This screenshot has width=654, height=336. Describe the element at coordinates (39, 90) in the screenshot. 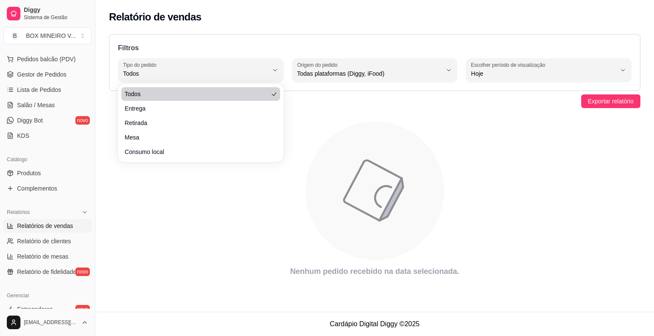

I see `span: Lista de Pedidos` at that location.